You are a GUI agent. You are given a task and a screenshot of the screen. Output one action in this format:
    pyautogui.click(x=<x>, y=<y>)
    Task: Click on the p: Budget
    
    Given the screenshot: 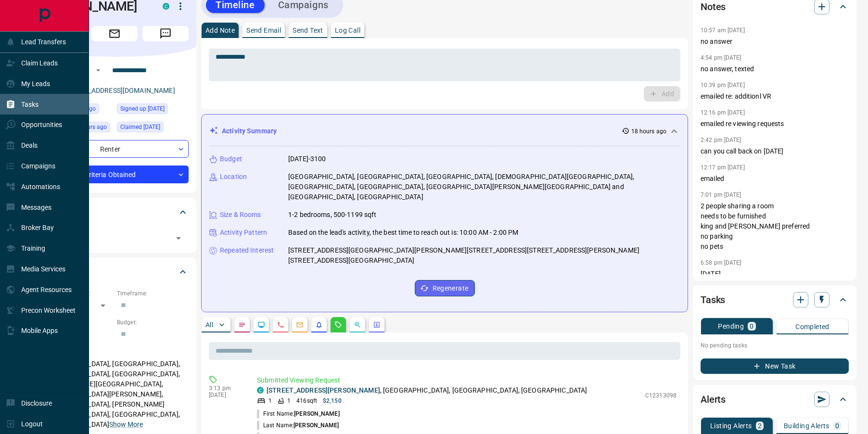 What is the action you would take?
    pyautogui.click(x=231, y=159)
    